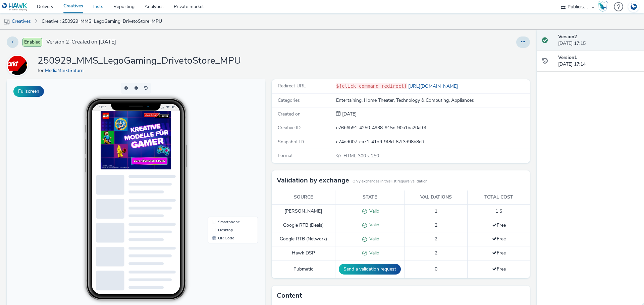  Describe the element at coordinates (436, 269) in the screenshot. I see `span: 0` at that location.